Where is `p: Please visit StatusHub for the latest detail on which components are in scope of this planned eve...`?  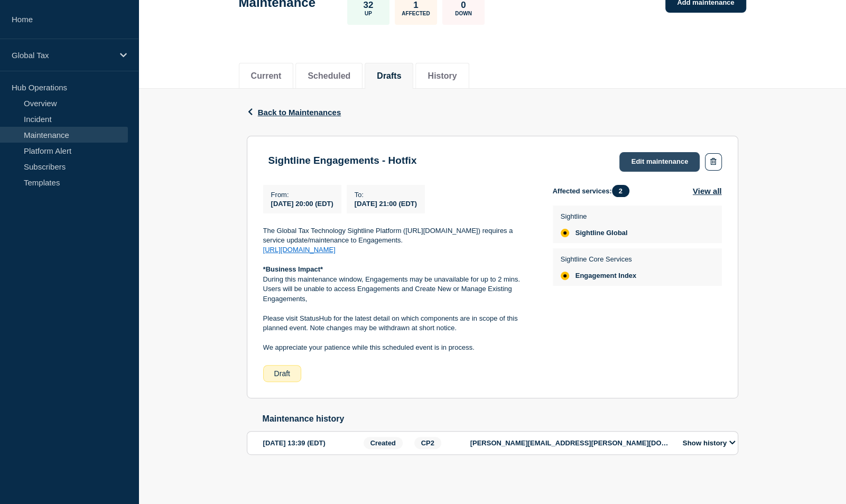
p: Please visit StatusHub for the latest detail on which components are in scope of this planned eve... is located at coordinates (400, 323).